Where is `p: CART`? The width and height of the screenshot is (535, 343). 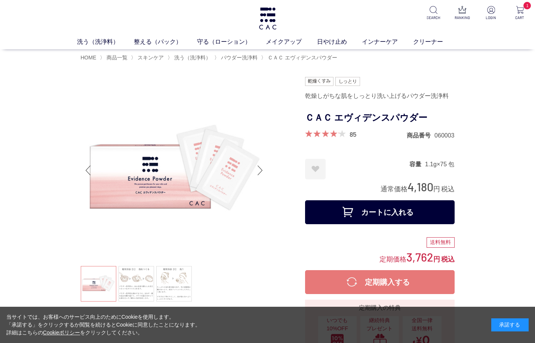
p: CART is located at coordinates (520, 18).